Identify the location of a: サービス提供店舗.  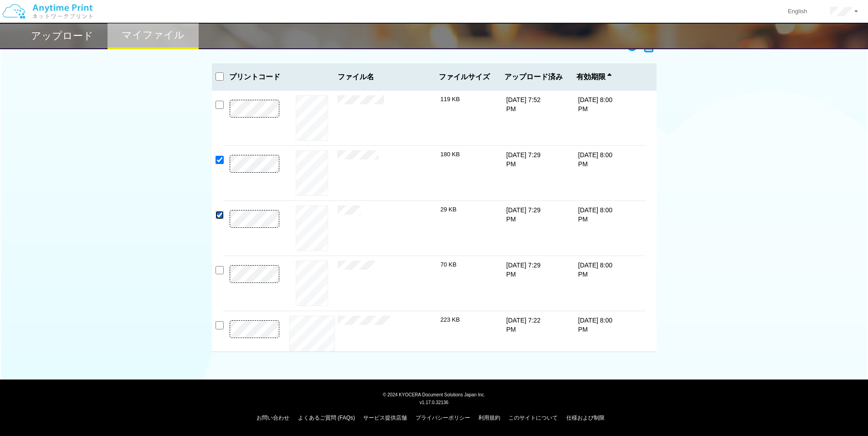
(385, 417).